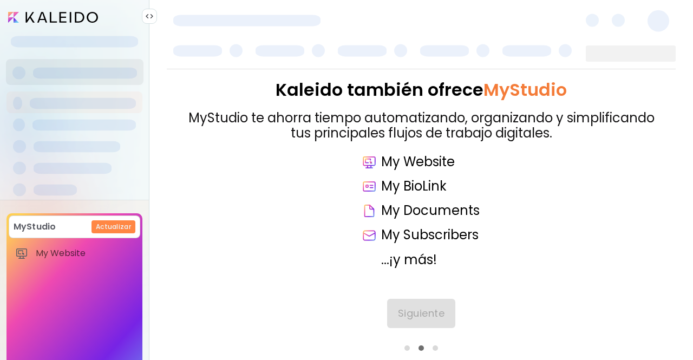 This screenshot has width=693, height=360. What do you see at coordinates (421, 162) in the screenshot?
I see `div: My Website` at bounding box center [421, 162].